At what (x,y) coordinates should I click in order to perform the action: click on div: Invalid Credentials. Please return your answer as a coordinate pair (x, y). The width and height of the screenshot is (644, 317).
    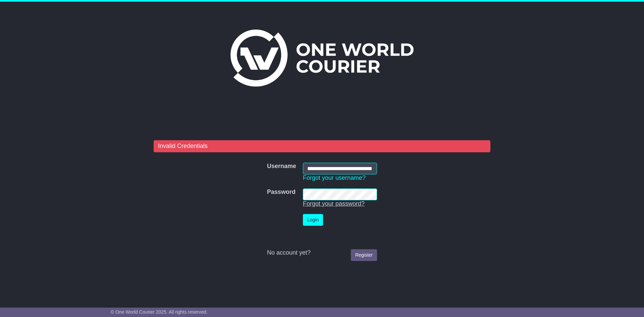
    Looking at the image, I should click on (322, 146).